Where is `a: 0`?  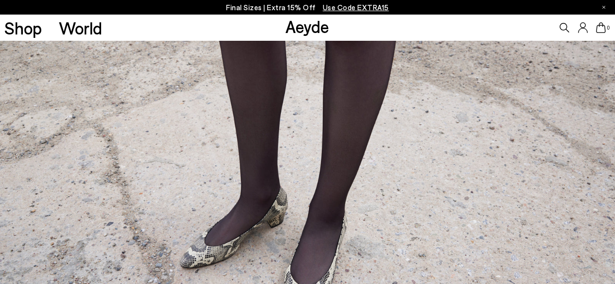
a: 0 is located at coordinates (601, 28).